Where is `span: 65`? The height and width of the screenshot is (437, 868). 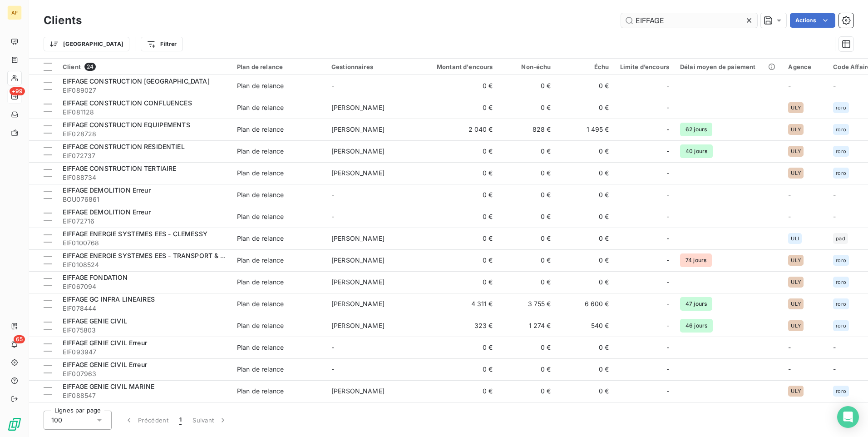 span: 65 is located at coordinates (19, 340).